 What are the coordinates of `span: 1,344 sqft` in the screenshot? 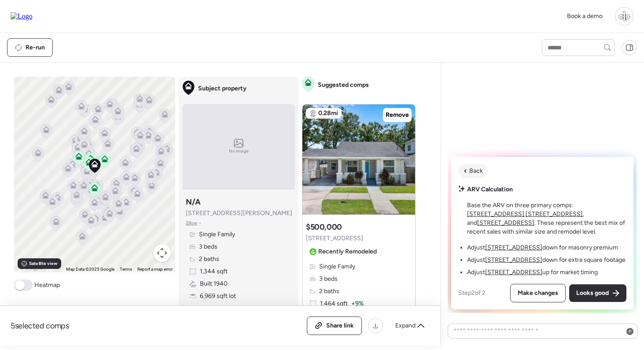 It's located at (213, 272).